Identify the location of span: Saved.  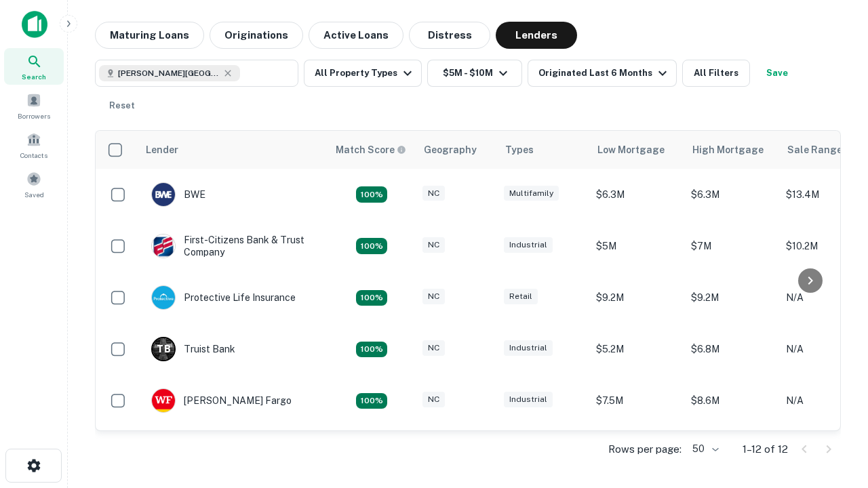
(34, 195).